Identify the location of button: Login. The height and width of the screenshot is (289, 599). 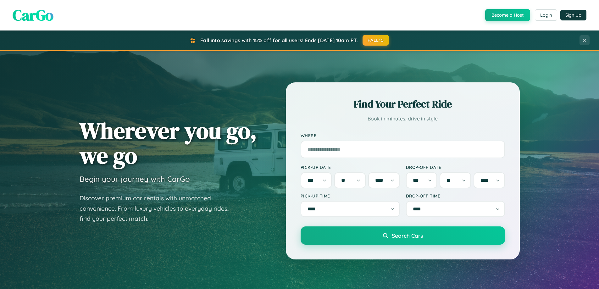
(546, 15).